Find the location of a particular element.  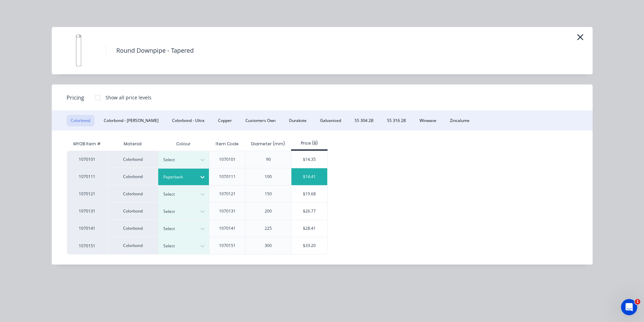

button: Durakote is located at coordinates (298, 121).